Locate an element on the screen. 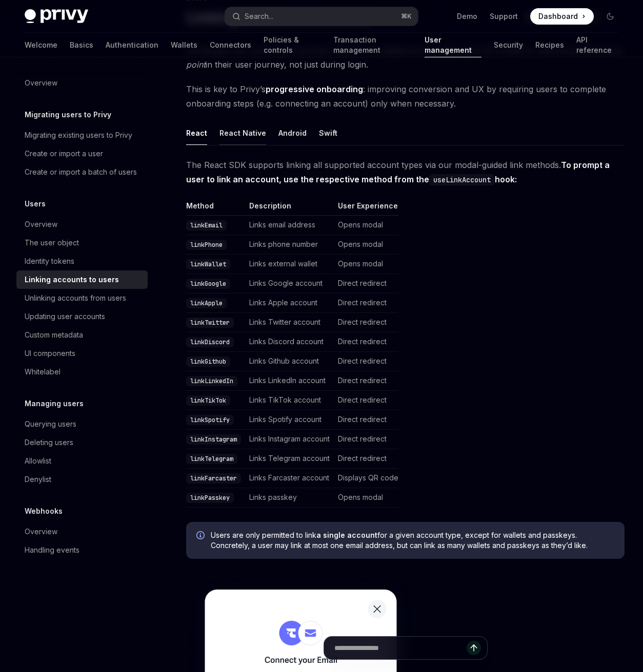 This screenshot has width=643, height=672. a: Wallets is located at coordinates (184, 45).